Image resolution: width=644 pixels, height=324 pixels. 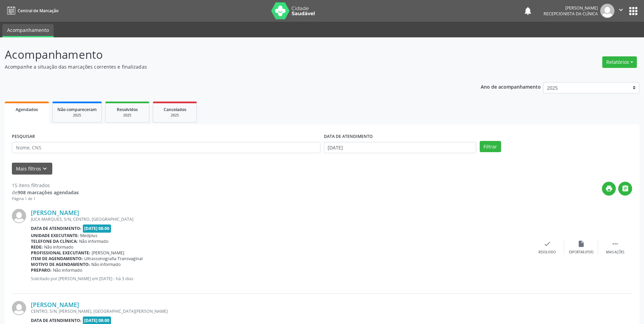 I want to click on span: Central de Marcação, so click(x=38, y=10).